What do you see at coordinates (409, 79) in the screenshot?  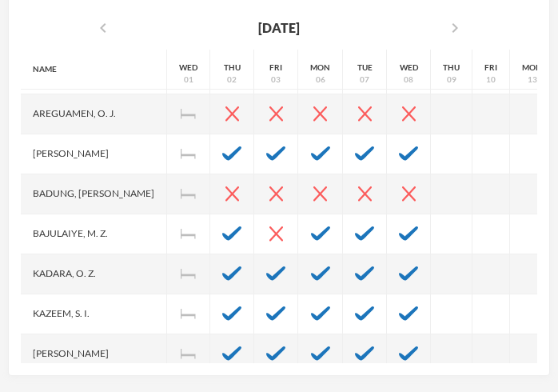 I see `div: 08` at bounding box center [409, 79].